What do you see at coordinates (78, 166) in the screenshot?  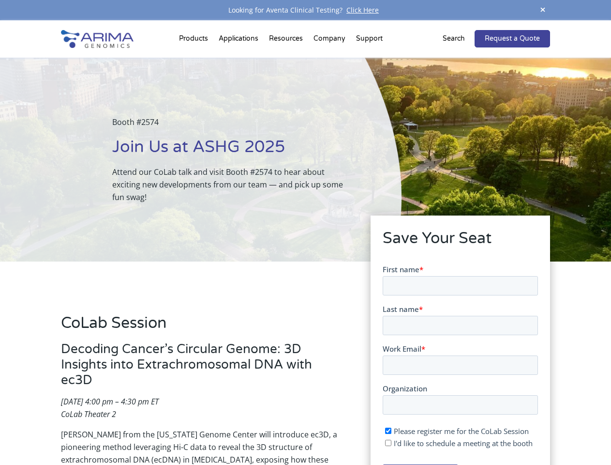 I see `span: Please register me for the CoLab Session` at bounding box center [78, 166].